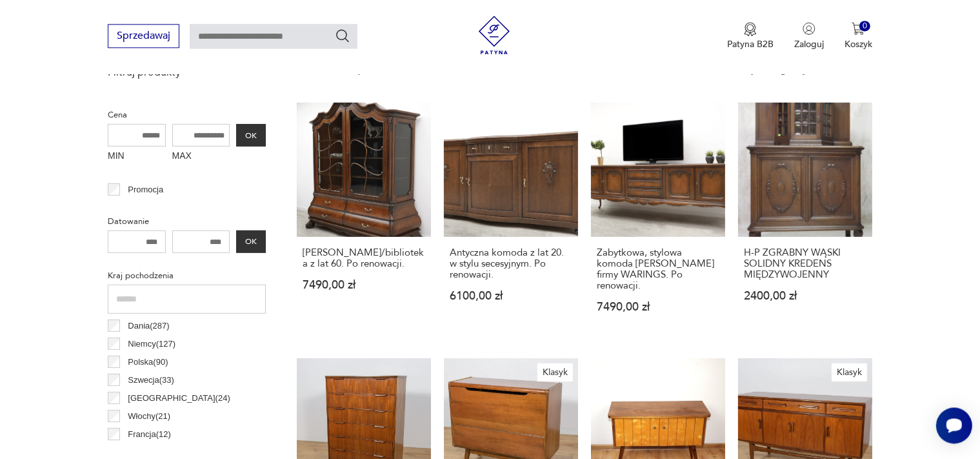 This screenshot has height=459, width=980. What do you see at coordinates (809, 36) in the screenshot?
I see `button: Zaloguj` at bounding box center [809, 36].